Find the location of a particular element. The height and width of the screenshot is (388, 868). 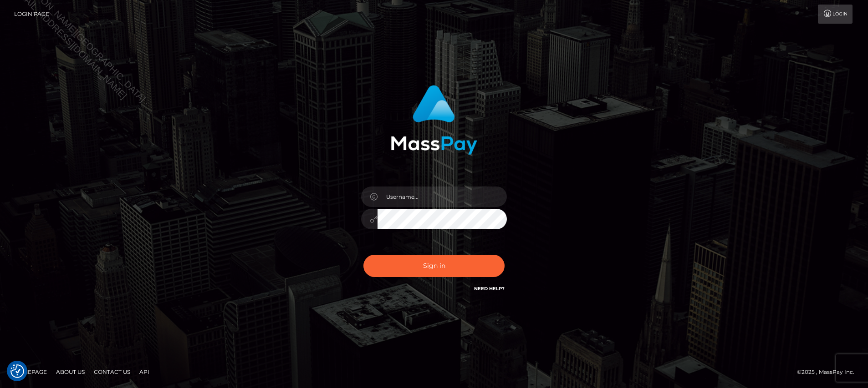

a: Homepage is located at coordinates (30, 371).